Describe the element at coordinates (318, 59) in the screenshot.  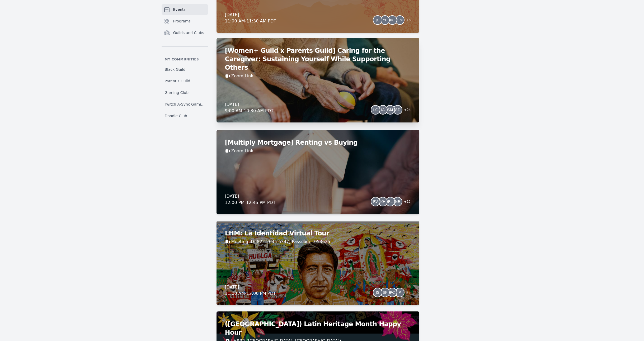
I see `h2: [Women+ Guild x Parents Guild] Caring for the Caregiver: Sustaining Yourself While Supporting Others` at that location.